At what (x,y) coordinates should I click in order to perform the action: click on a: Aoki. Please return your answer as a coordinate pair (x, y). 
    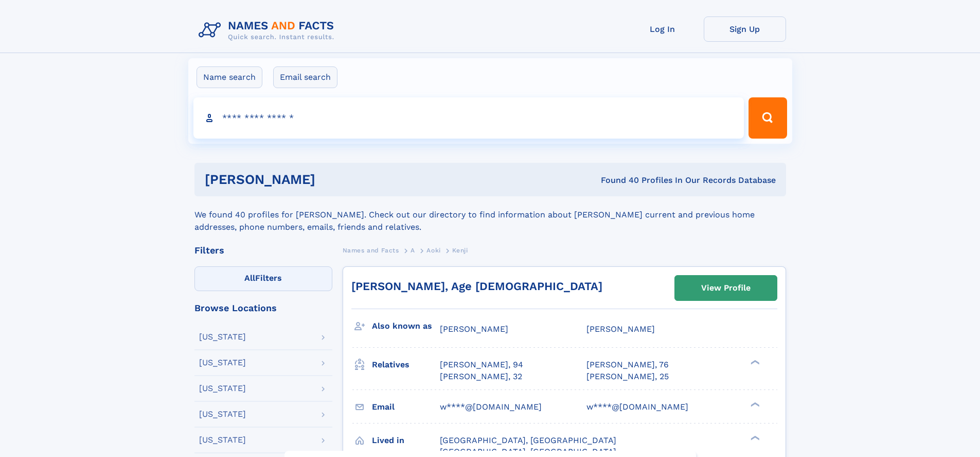
    Looking at the image, I should click on (433, 249).